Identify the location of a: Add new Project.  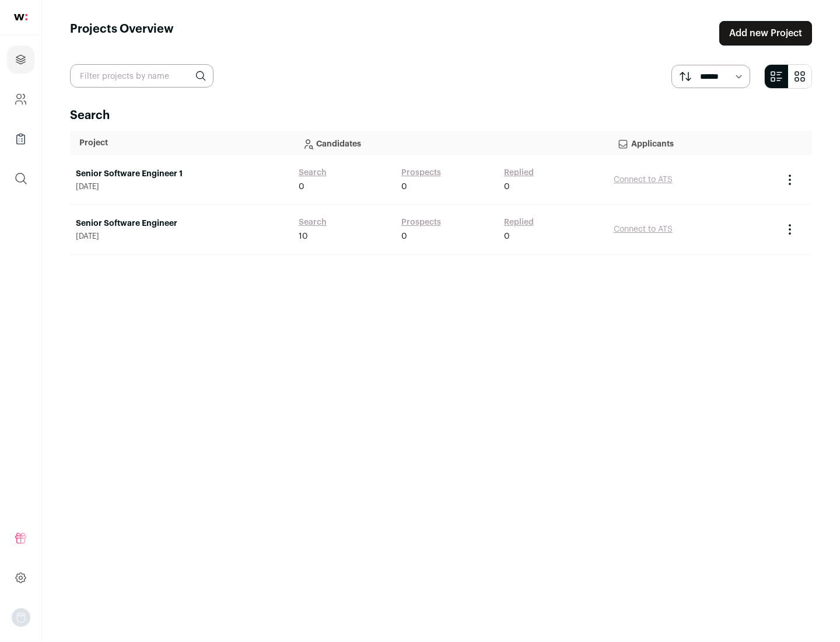
(765, 33).